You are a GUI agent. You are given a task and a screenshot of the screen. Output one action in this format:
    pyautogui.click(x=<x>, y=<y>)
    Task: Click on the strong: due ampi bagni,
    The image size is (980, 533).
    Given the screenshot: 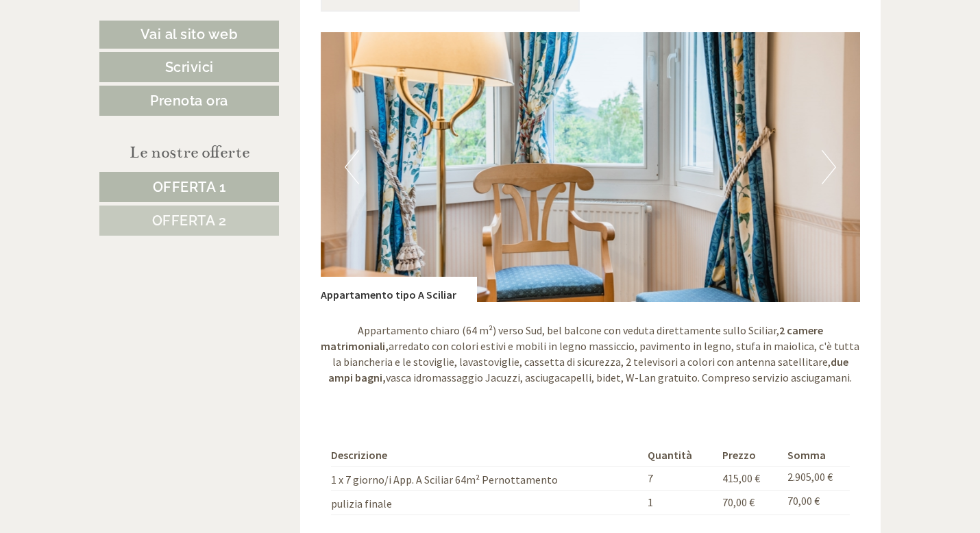 What is the action you would take?
    pyautogui.click(x=588, y=370)
    